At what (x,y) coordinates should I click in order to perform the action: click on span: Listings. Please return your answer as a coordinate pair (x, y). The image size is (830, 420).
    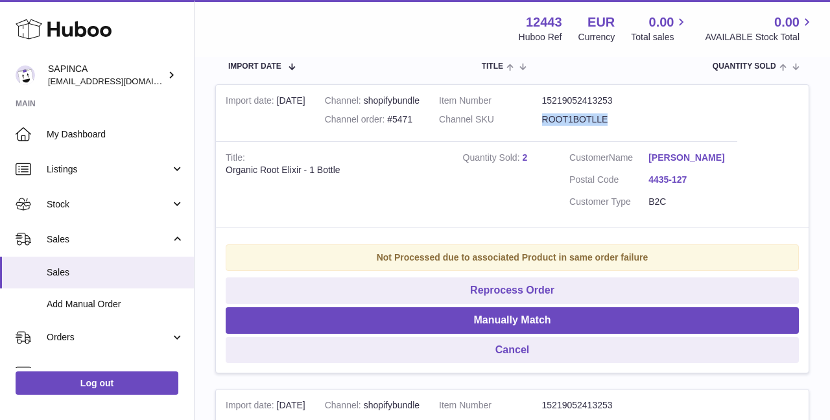
    Looking at the image, I should click on (108, 169).